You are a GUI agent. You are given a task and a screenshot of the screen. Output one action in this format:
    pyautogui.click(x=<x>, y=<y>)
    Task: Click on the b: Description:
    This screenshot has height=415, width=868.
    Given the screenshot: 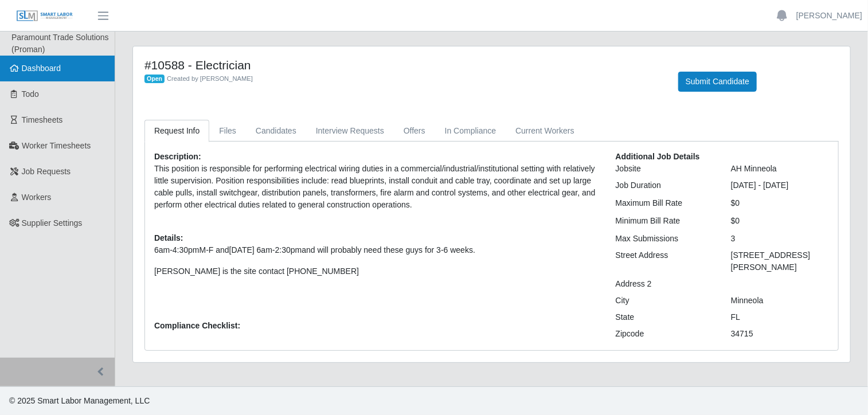 What is the action you would take?
    pyautogui.click(x=178, y=156)
    